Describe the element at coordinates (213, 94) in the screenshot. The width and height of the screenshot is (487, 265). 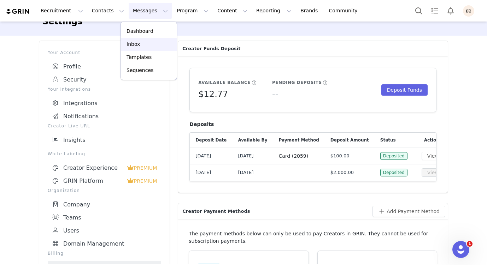
I see `h5: $12.77` at that location.